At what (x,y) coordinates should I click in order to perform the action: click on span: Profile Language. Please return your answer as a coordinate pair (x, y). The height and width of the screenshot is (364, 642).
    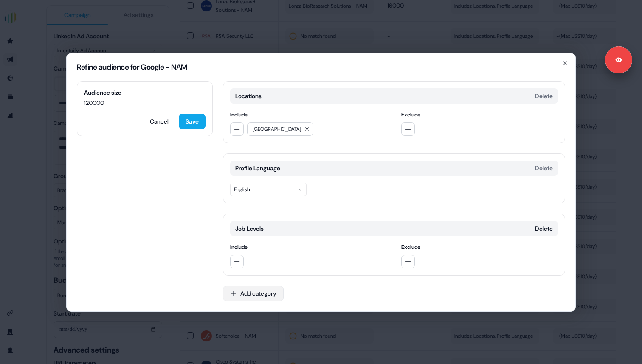
    Looking at the image, I should click on (258, 168).